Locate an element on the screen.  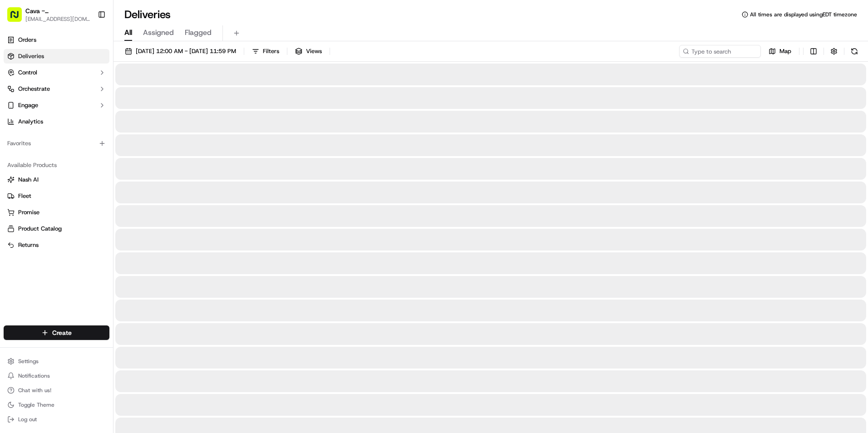
span: Control is located at coordinates (28, 72).